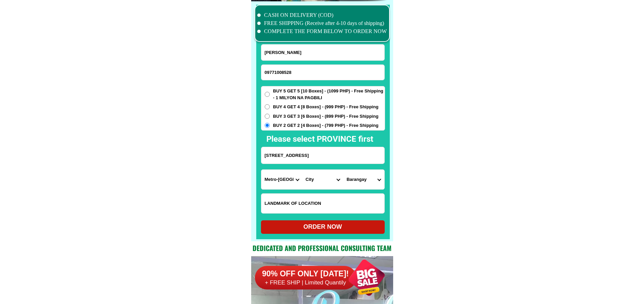  Describe the element at coordinates (322, 32) in the screenshot. I see `li: COMPLETE THE FORM BELOW TO ORDER NOW` at that location.